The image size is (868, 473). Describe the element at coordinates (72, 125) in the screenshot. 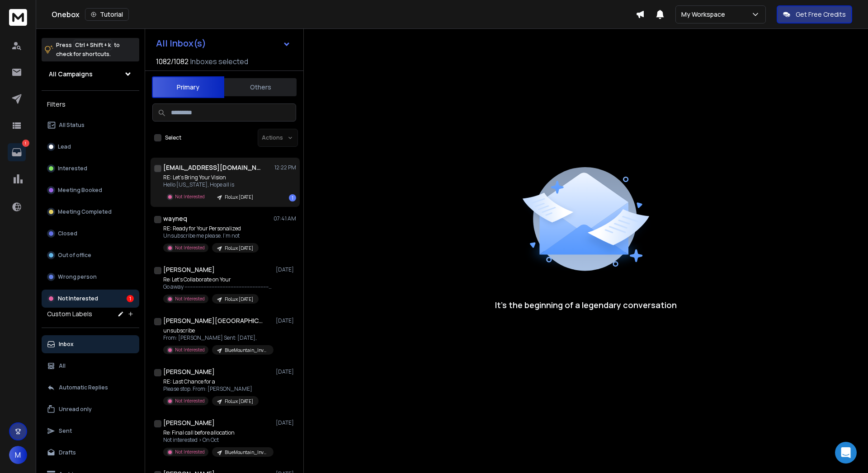

I see `p: All Status` at that location.